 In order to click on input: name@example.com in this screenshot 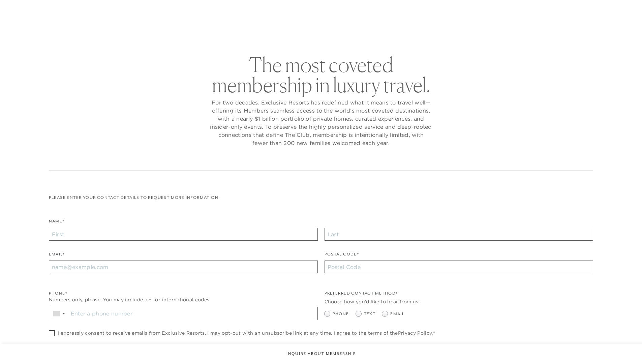, I will do `click(183, 267)`.